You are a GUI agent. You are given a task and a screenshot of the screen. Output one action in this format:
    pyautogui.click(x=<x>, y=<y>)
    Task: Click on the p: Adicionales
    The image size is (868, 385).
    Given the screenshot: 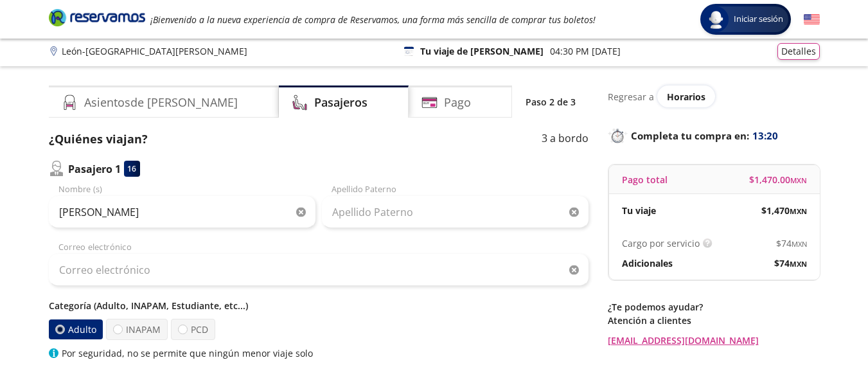 What is the action you would take?
    pyautogui.click(x=647, y=263)
    